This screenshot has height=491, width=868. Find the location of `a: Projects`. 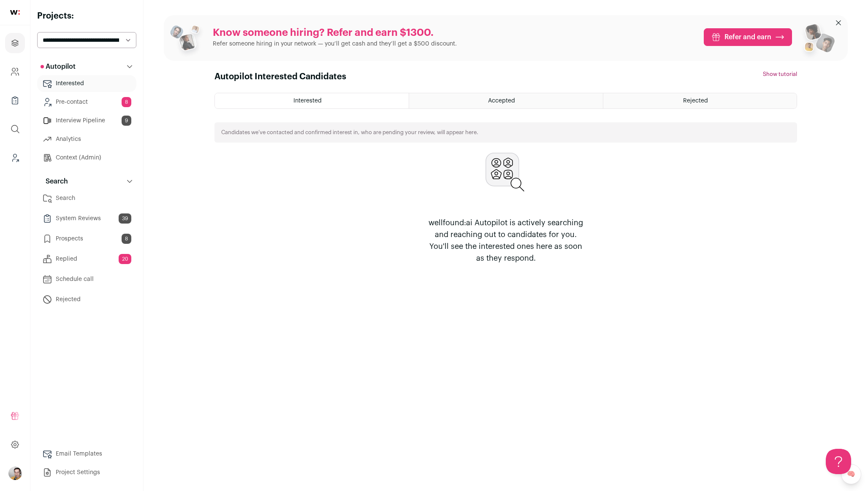

a: Projects is located at coordinates (14, 43).